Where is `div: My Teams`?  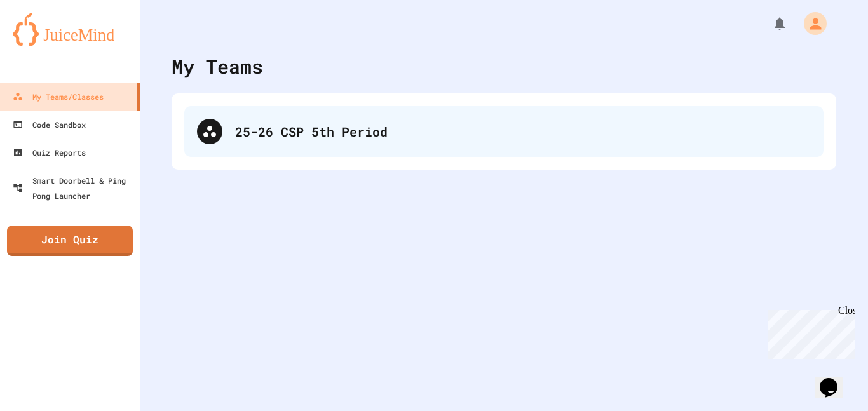 div: My Teams is located at coordinates (217, 66).